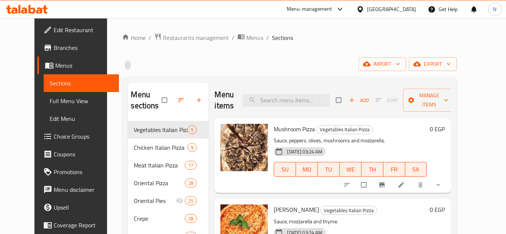  I want to click on a: Restaurants management, so click(191, 38).